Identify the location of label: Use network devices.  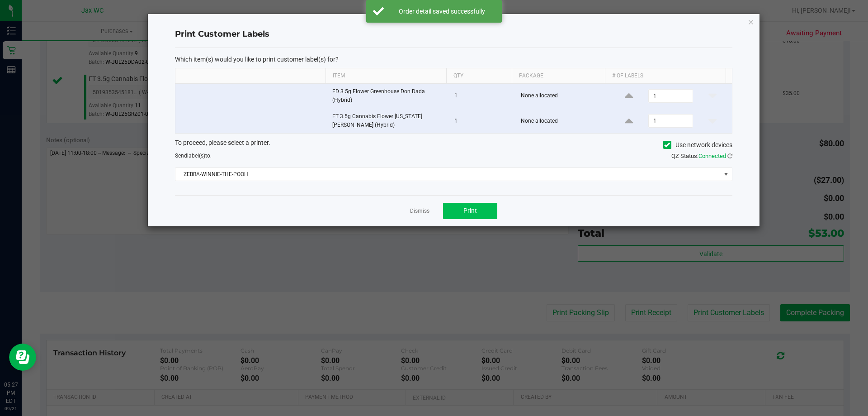
(697, 145).